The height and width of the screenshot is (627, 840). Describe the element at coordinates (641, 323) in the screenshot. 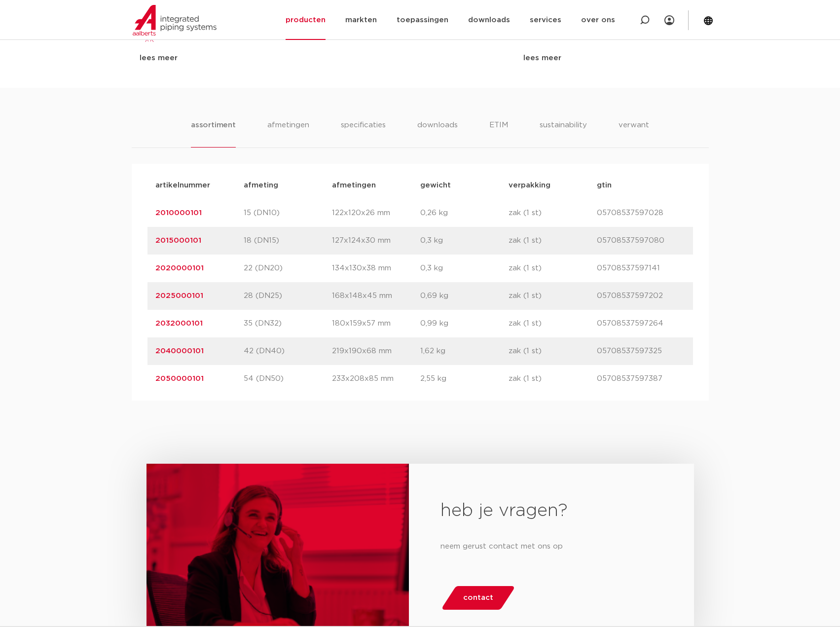

I see `p: 05708537597264` at that location.